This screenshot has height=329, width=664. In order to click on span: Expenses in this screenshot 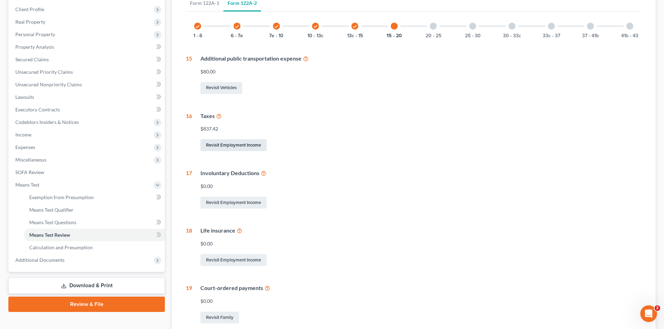, I will do `click(25, 147)`.